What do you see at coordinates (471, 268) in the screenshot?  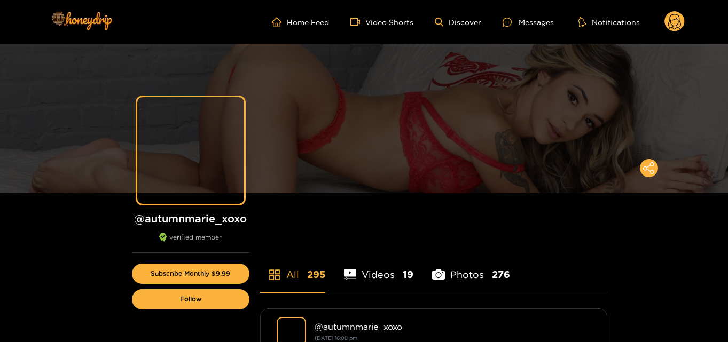 I see `li: Photos` at bounding box center [471, 268].